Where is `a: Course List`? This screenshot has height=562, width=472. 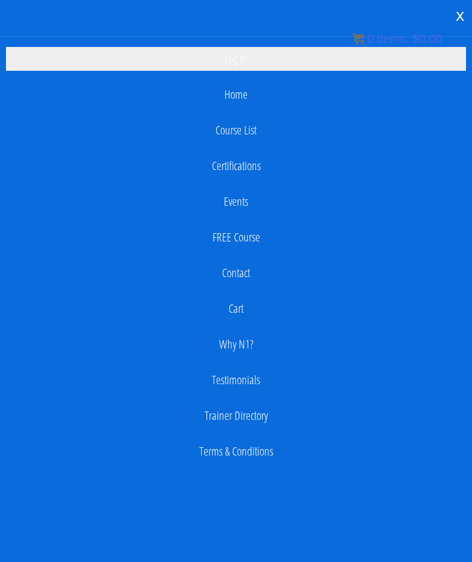
a: Course List is located at coordinates (235, 130).